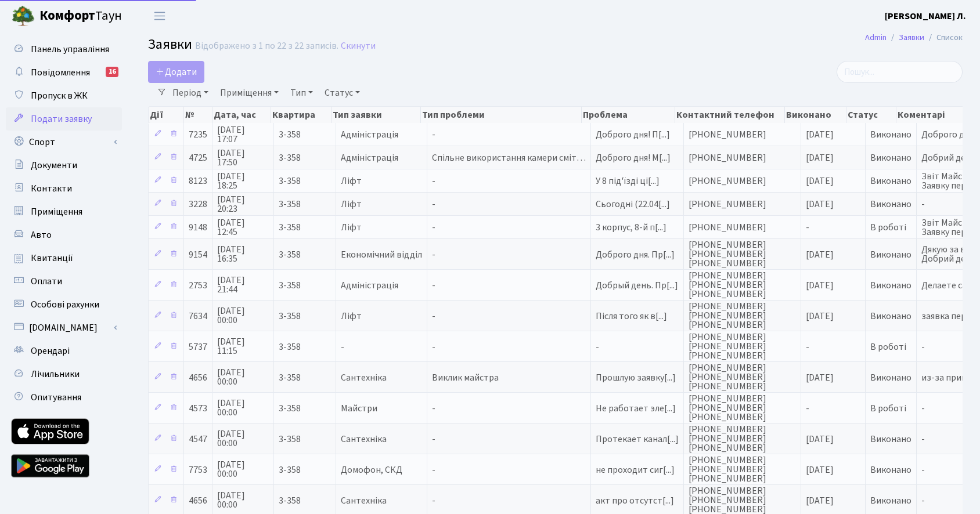 The width and height of the screenshot is (980, 514). Describe the element at coordinates (63, 281) in the screenshot. I see `a: Оплати` at that location.